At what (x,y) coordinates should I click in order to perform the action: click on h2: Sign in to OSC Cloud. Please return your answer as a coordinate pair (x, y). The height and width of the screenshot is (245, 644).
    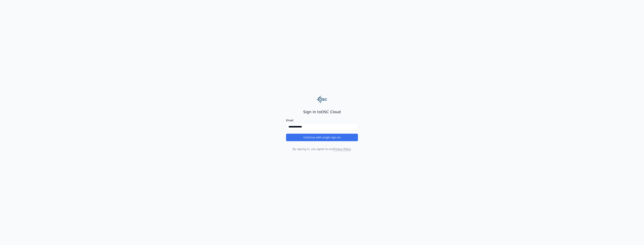
    Looking at the image, I should click on (322, 112).